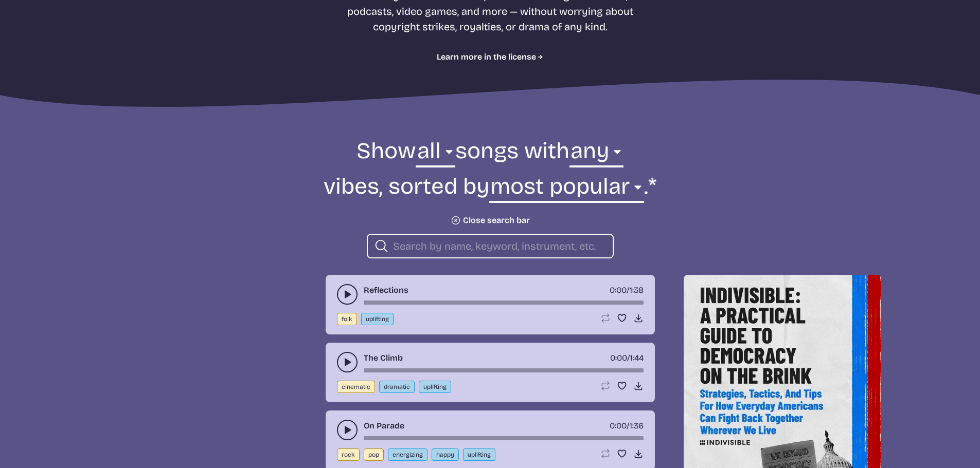 This screenshot has width=980, height=468. I want to click on select: genre, so click(435, 154).